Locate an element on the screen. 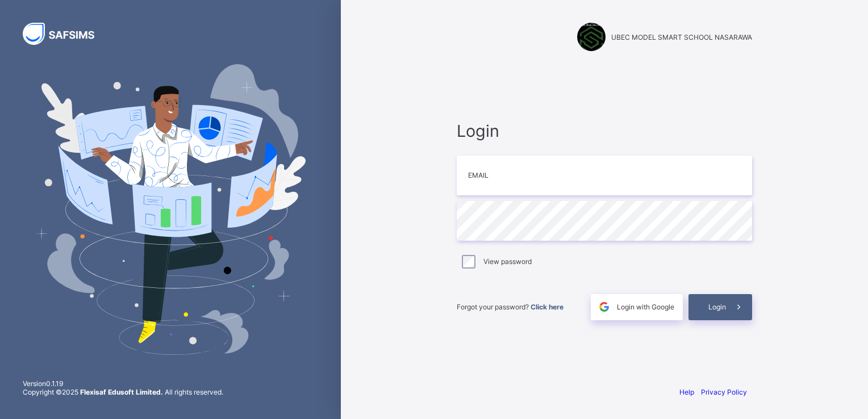 The width and height of the screenshot is (868, 419). strong: Flexisaf Edusoft Limited. is located at coordinates (121, 392).